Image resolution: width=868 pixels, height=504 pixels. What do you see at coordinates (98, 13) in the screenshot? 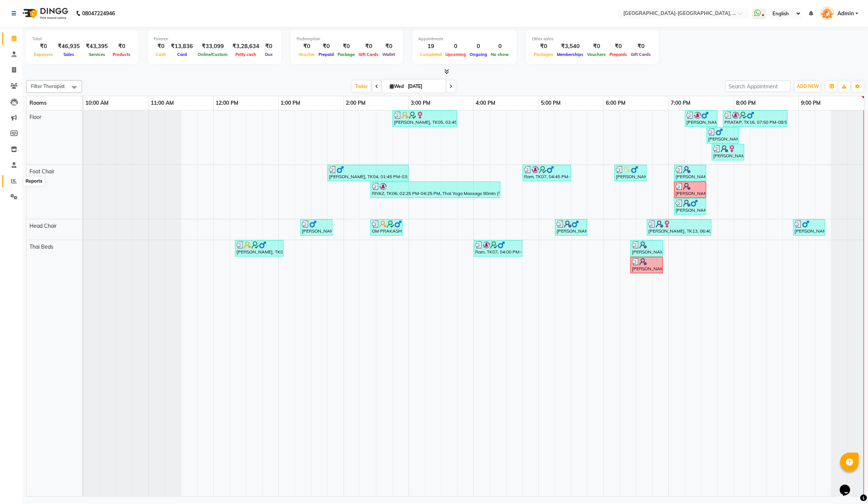
I see `b: 08047224946` at bounding box center [98, 13].